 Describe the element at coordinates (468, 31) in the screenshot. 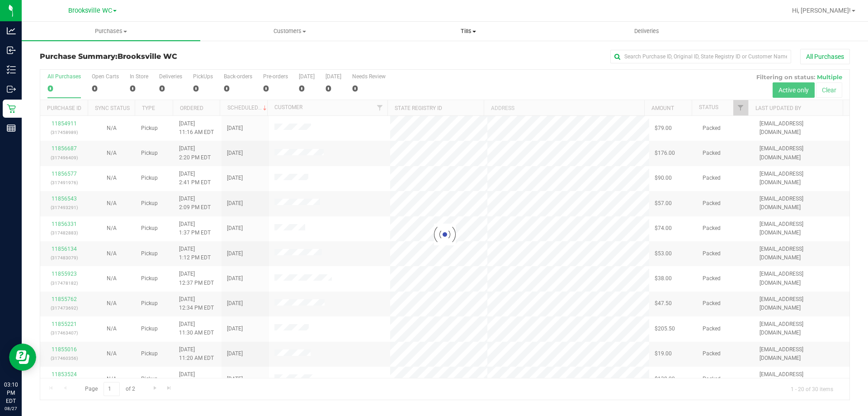

I see `a: Tills` at that location.